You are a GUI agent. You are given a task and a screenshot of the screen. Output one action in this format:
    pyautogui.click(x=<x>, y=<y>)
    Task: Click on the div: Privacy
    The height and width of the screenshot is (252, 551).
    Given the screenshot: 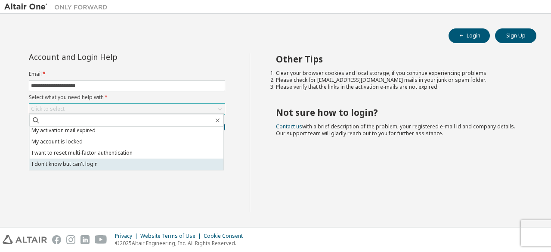 What is the action you would take?
    pyautogui.click(x=127, y=236)
    